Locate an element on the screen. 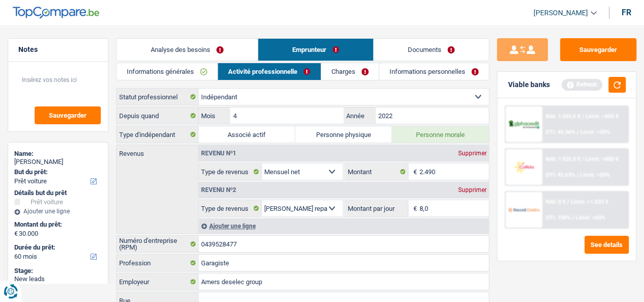 The width and height of the screenshot is (644, 302). label: Personne morale is located at coordinates (440, 134).